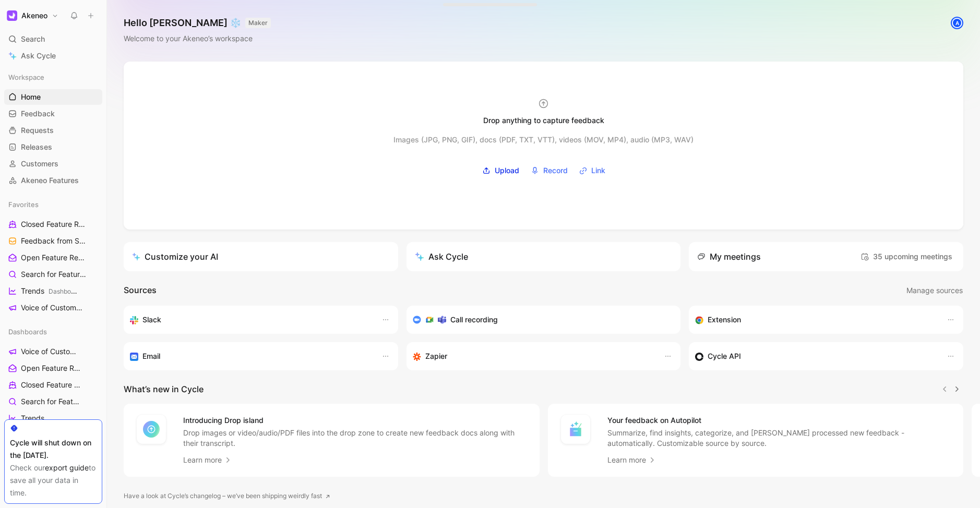 The height and width of the screenshot is (508, 980). What do you see at coordinates (53, 400) in the screenshot?
I see `div: DashboardsVoice of CustomersOpen Feature RequestsClosed Feature RequestsSearch for Feature Reques...` at bounding box center [53, 400].